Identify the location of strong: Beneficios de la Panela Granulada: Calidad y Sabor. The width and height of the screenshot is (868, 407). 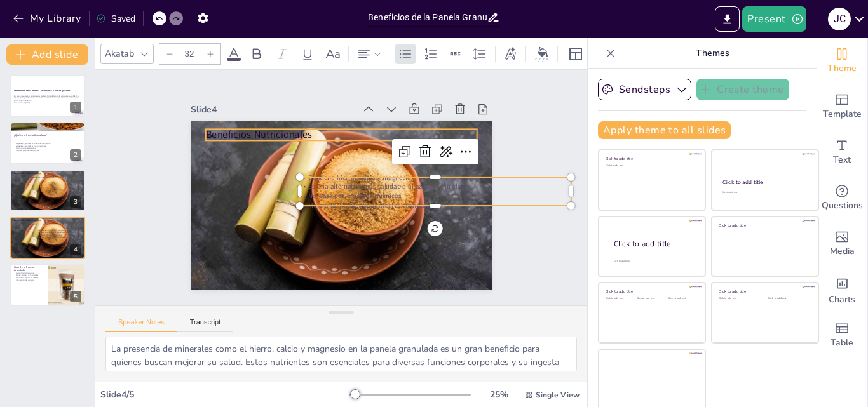
(42, 90).